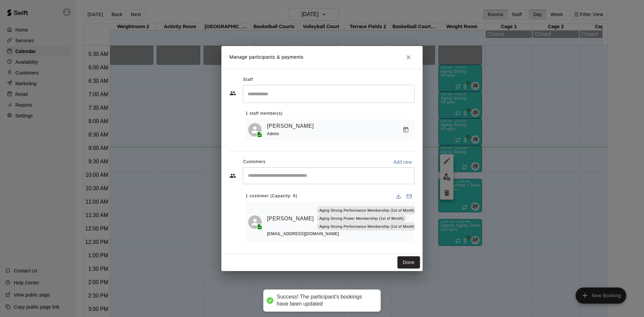 The height and width of the screenshot is (317, 644). Describe the element at coordinates (255, 222) in the screenshot. I see `div: Carrie Lazarus` at that location.